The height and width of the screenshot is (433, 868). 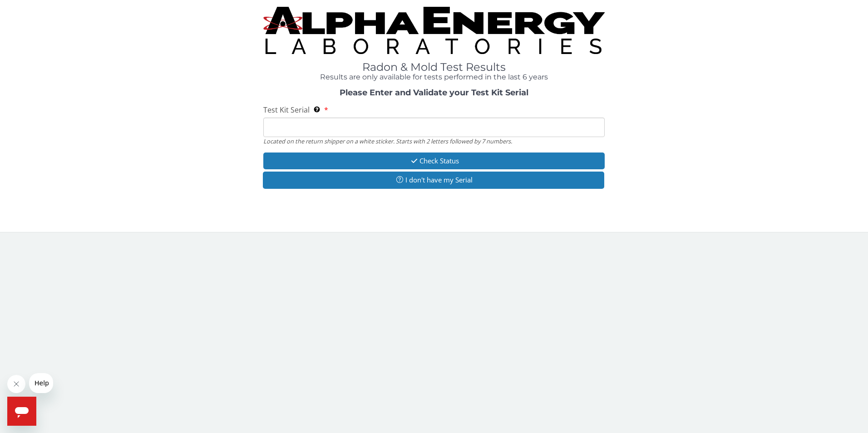 What do you see at coordinates (434, 92) in the screenshot?
I see `strong: Please Enter and Validate your Test Kit Serial` at bounding box center [434, 92].